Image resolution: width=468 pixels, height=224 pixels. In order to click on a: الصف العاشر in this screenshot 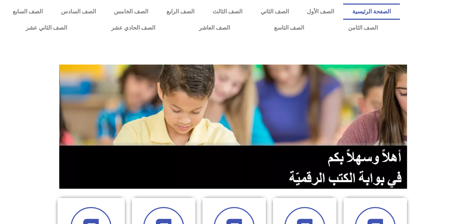, I will do `click(214, 28)`.